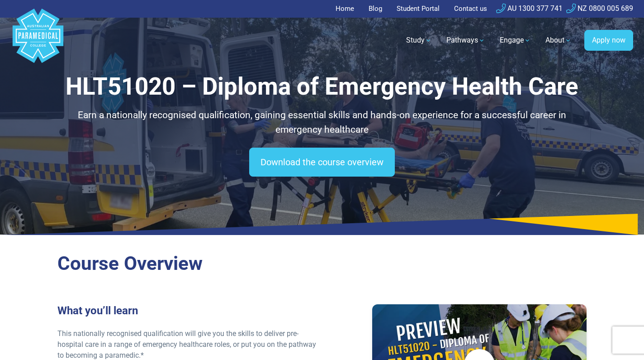 This screenshot has height=360, width=644. What do you see at coordinates (559, 40) in the screenshot?
I see `a: About` at bounding box center [559, 40].